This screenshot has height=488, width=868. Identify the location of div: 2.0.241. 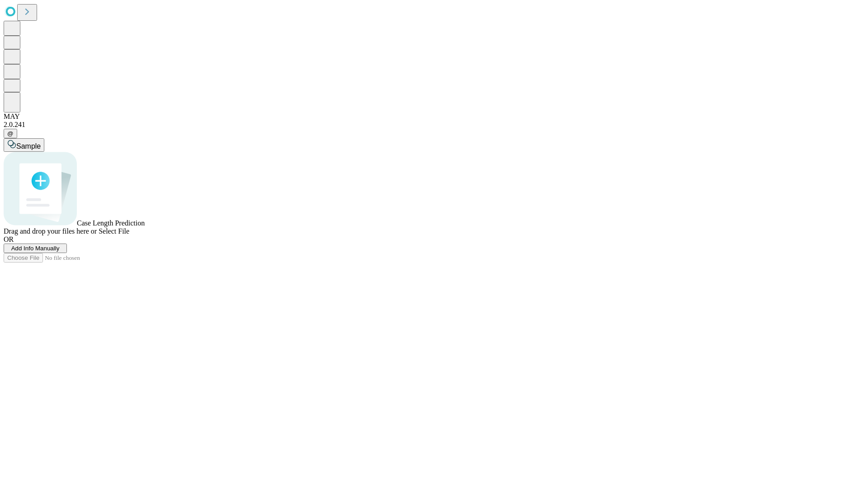
(434, 125).